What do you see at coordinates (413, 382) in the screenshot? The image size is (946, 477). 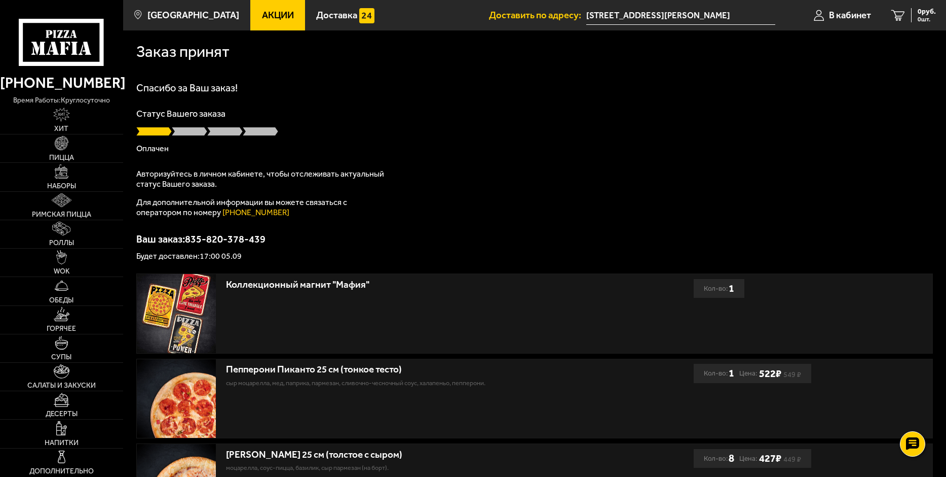 I see `p: сыр Моцарелла, мед, паприка, пармезан, сливочно-чесночный соус, халапеньо, пепперони.` at bounding box center [413, 382].